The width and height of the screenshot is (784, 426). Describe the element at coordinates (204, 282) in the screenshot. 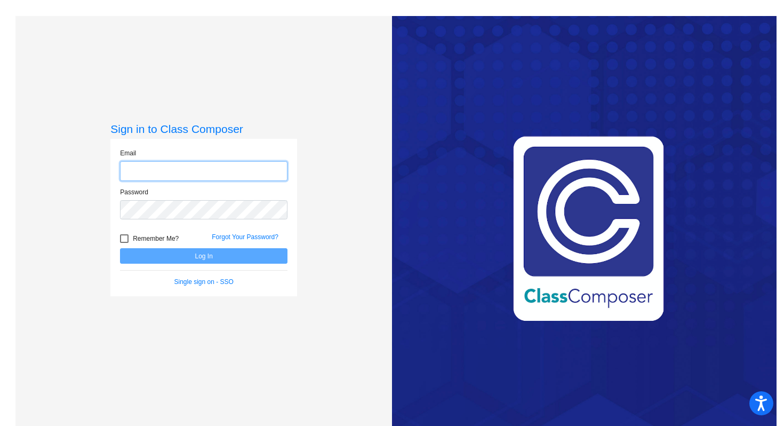

I see `a: Single sign on - SSO` at that location.